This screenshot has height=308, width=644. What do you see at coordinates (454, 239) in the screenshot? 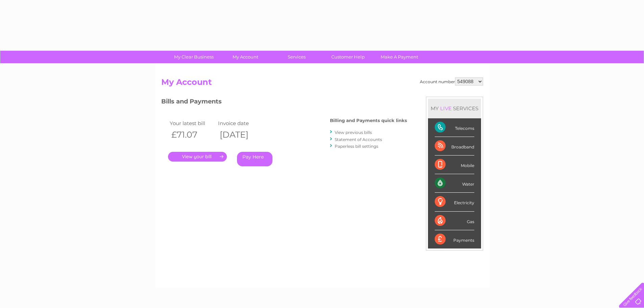
I see `div: Payments` at bounding box center [454, 239].